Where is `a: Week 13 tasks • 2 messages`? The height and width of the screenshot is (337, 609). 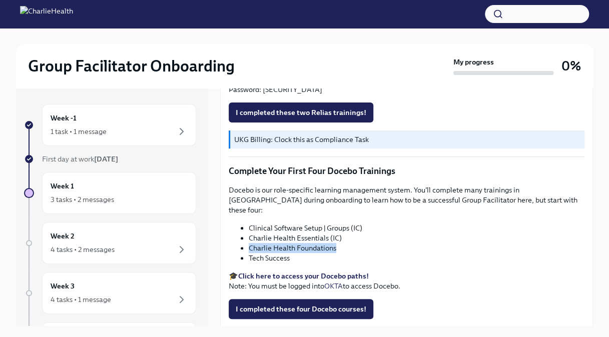
a: Week 13 tasks • 2 messages is located at coordinates (110, 193).